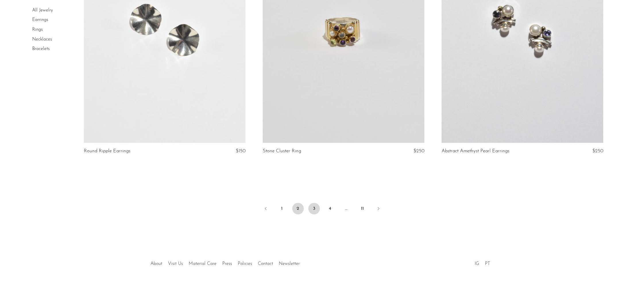 The image size is (644, 302). I want to click on a: IG, so click(477, 264).